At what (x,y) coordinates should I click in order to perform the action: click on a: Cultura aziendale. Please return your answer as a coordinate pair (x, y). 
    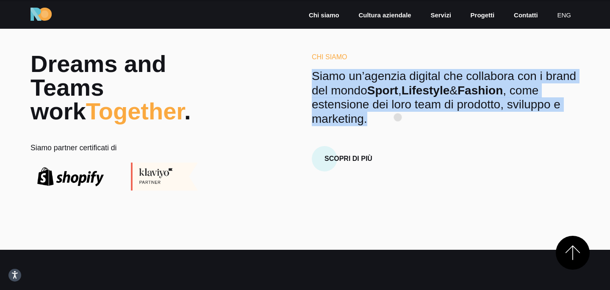
    Looking at the image, I should click on (384, 15).